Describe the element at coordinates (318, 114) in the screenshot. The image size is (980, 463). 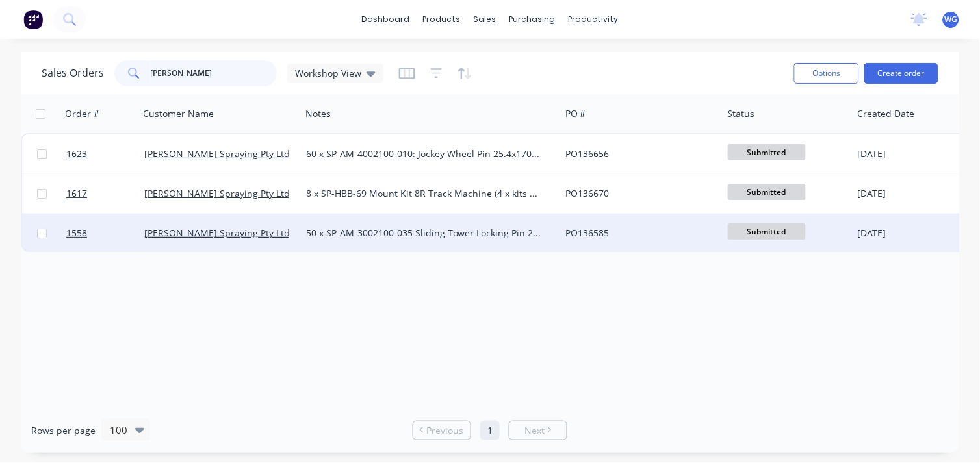
I see `div: Notes` at that location.